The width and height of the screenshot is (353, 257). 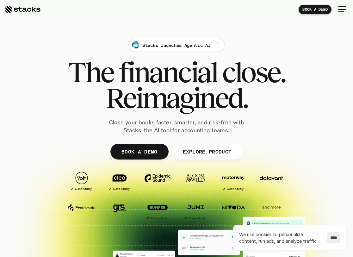 What do you see at coordinates (168, 72) in the screenshot?
I see `span: financial` at bounding box center [168, 72].